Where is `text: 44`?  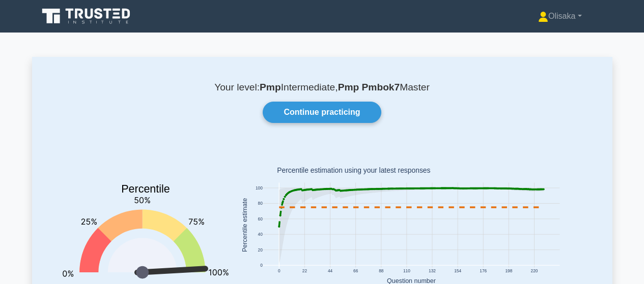
text: 44 is located at coordinates (330, 271).